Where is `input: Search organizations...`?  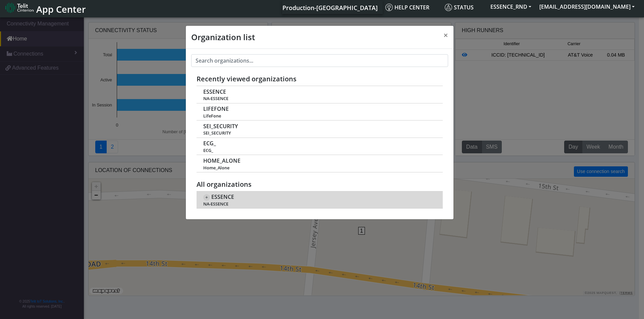
input: Search organizations... is located at coordinates (319, 60).